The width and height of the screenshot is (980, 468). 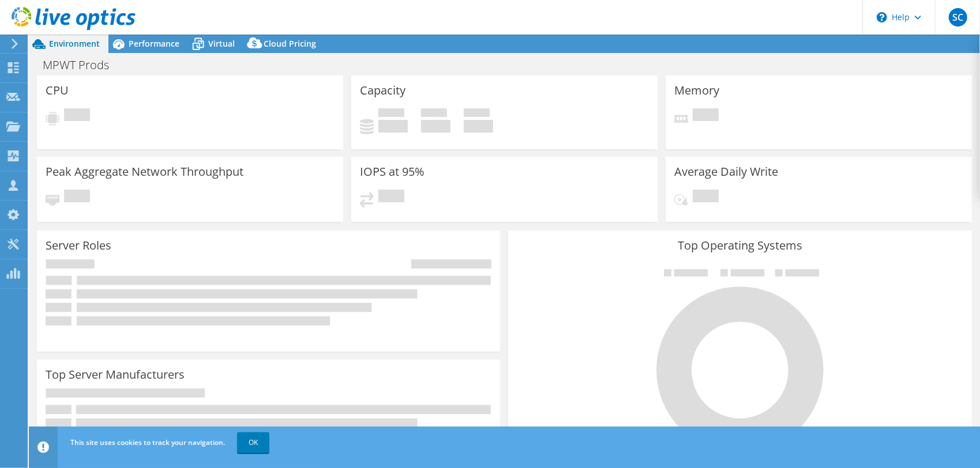 What do you see at coordinates (57, 91) in the screenshot?
I see `h3: CPU` at bounding box center [57, 91].